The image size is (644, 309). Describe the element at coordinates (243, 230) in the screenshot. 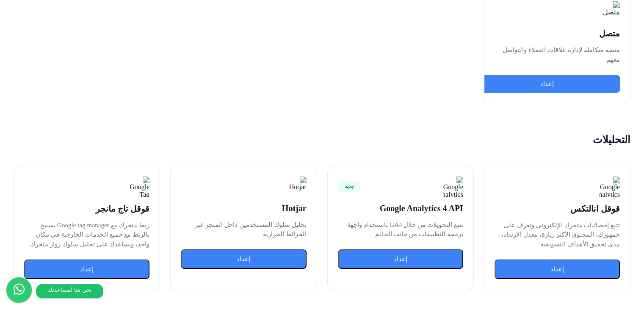

I see `p: تحليل سلوك المستخدمين داخل المتجر عبر الخرائط الحرارية` at that location.